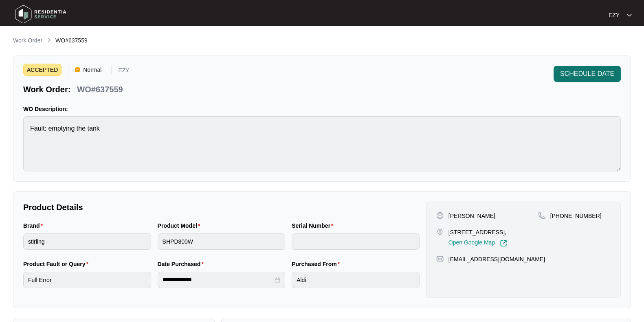  I want to click on label: Date Purchased, so click(182, 264).